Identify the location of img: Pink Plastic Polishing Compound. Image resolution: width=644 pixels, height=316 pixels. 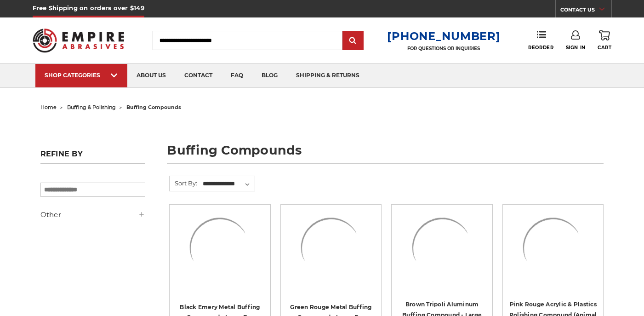
(553, 248).